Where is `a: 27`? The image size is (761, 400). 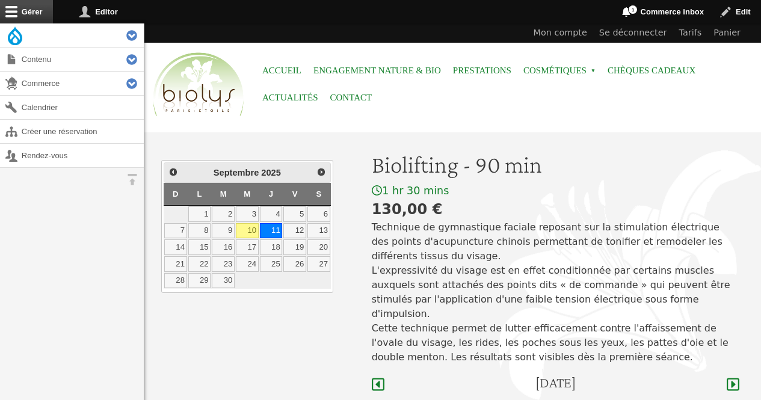
a: 27 is located at coordinates (319, 264).